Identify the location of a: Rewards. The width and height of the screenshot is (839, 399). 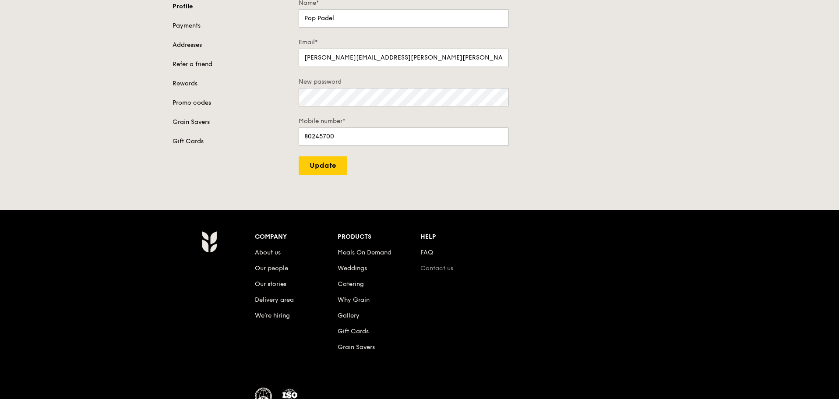
(230, 84).